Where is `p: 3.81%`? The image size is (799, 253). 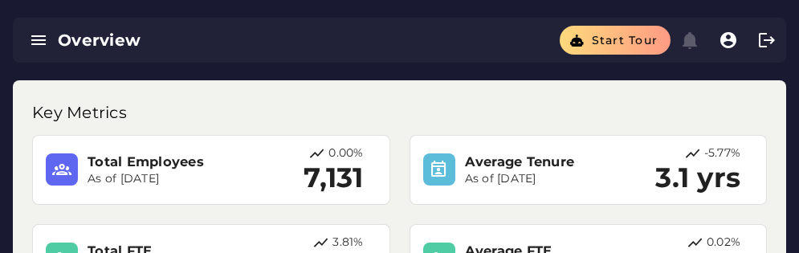 p: 3.81% is located at coordinates (348, 242).